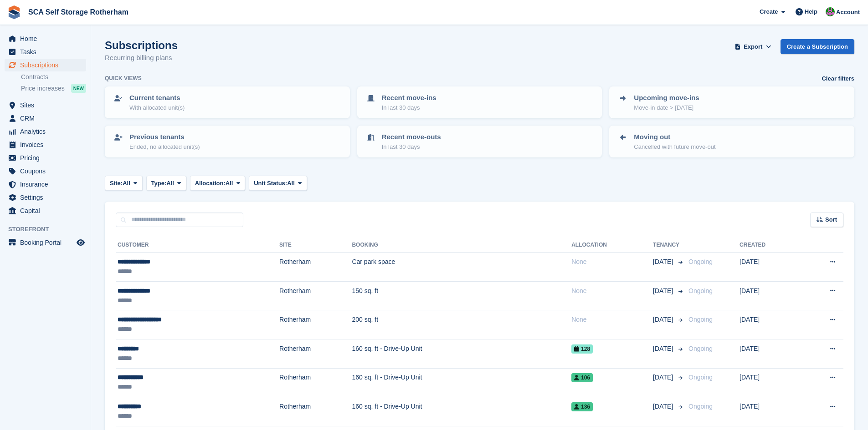 The width and height of the screenshot is (868, 430). What do you see at coordinates (157, 108) in the screenshot?
I see `p: With allocated unit(s)` at bounding box center [157, 108].